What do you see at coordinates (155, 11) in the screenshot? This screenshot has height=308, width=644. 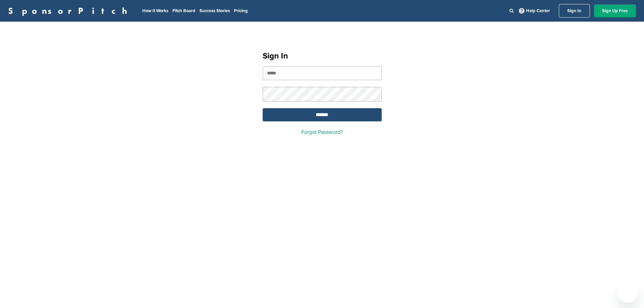 I see `a: How It Works` at bounding box center [155, 11].